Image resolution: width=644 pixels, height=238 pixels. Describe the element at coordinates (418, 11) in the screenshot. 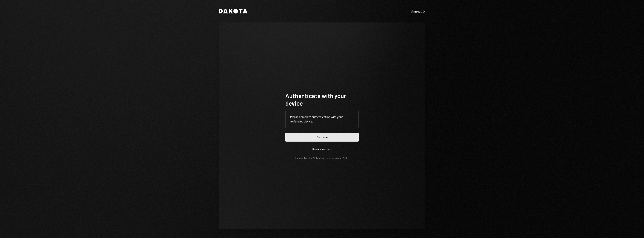

I see `a: Sign out` at that location.